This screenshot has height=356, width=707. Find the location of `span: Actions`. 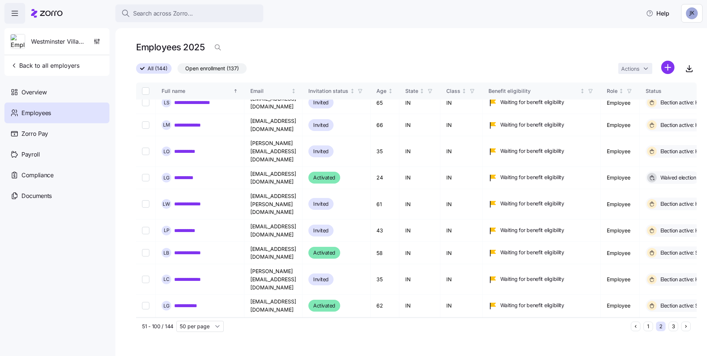

span: Actions is located at coordinates (630, 69).